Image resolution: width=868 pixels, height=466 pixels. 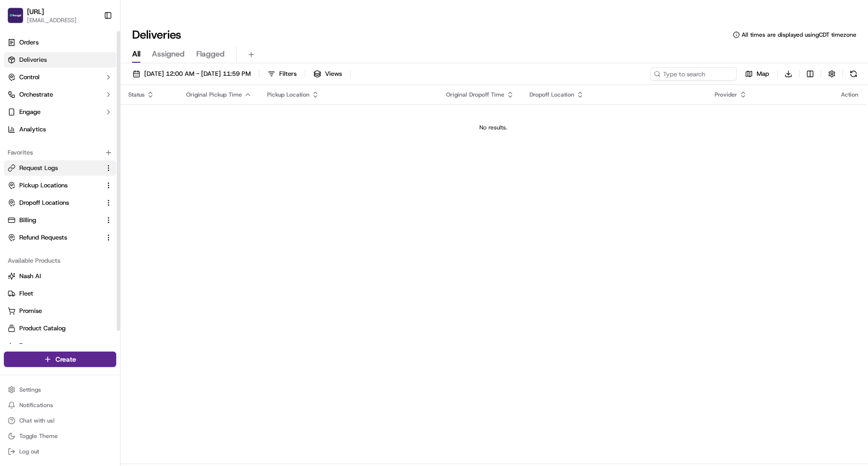 What do you see at coordinates (799, 35) in the screenshot?
I see `span: All times are displayed using CDT timezone` at bounding box center [799, 35].